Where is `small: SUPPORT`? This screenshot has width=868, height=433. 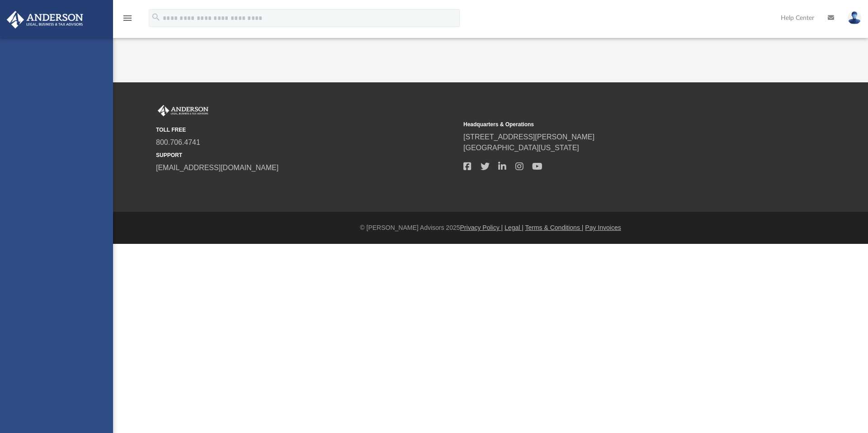 small: SUPPORT is located at coordinates (306, 155).